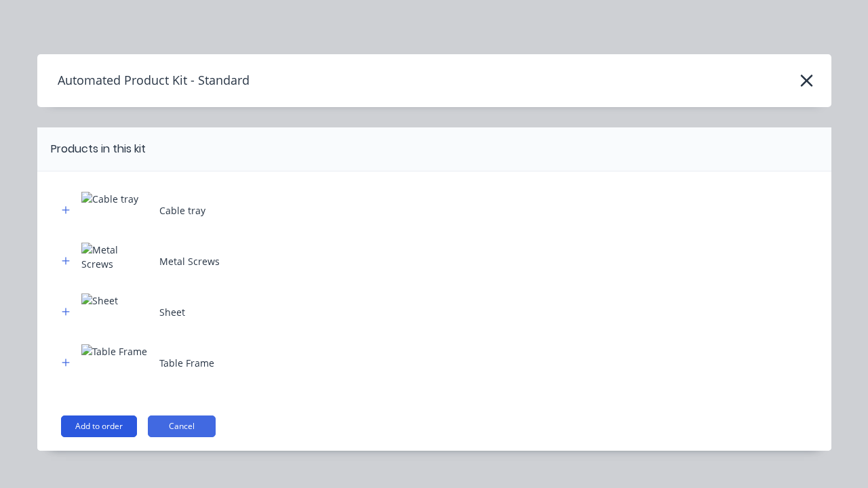 This screenshot has width=868, height=488. I want to click on div: Products in this kit, so click(98, 149).